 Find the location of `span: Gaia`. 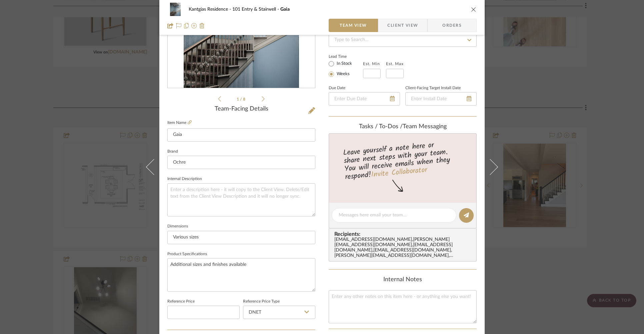

span: Gaia is located at coordinates (285, 10).